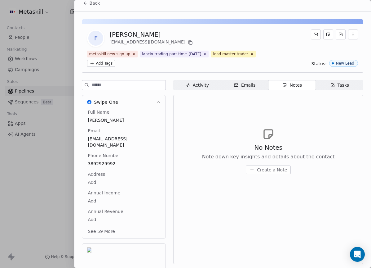 The width and height of the screenshot is (371, 268). I want to click on span: Note down key insights and details about the contact, so click(269, 157).